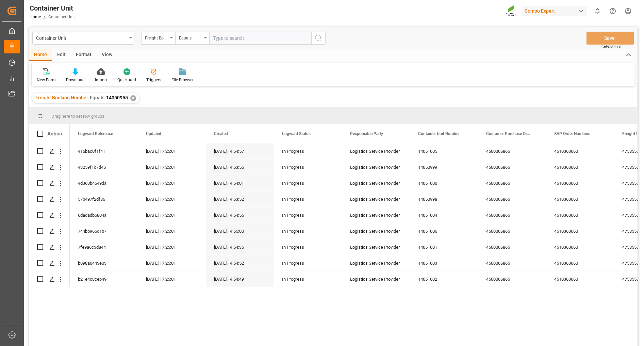 This screenshot has height=346, width=644. I want to click on div: 7fe9a6c3d844, so click(104, 247).